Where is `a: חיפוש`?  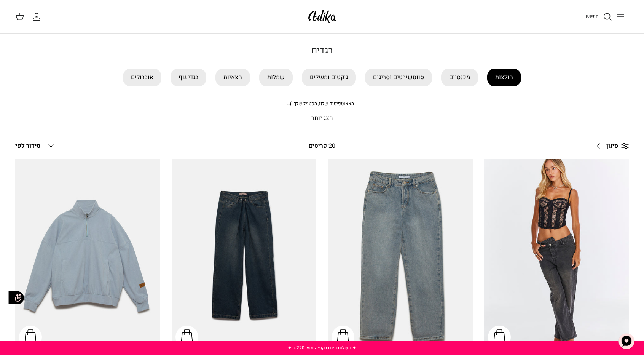
a: חיפוש is located at coordinates (599, 17).